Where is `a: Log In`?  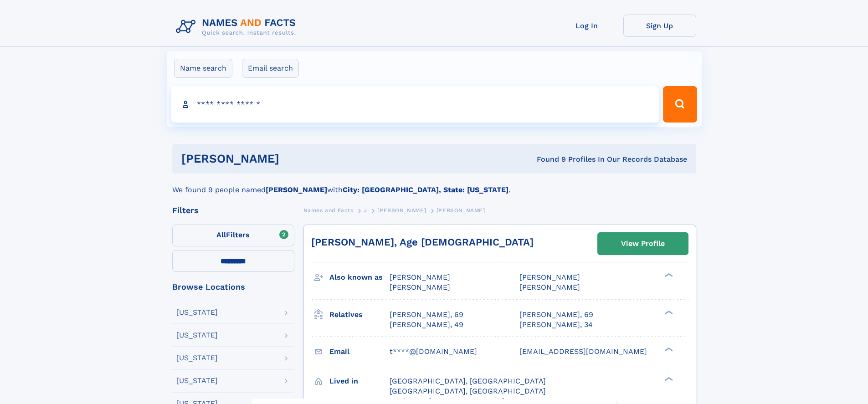
a: Log In is located at coordinates (587, 26).